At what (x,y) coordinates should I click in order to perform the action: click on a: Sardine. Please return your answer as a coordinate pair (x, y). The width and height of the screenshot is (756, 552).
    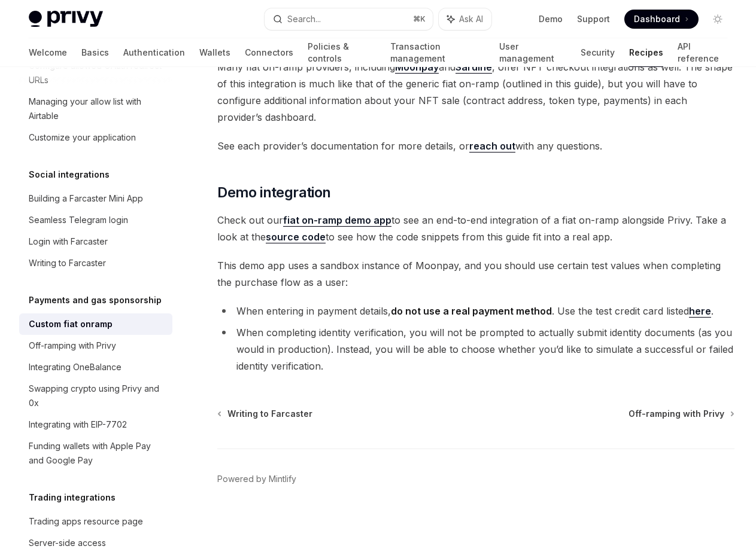
    Looking at the image, I should click on (474, 67).